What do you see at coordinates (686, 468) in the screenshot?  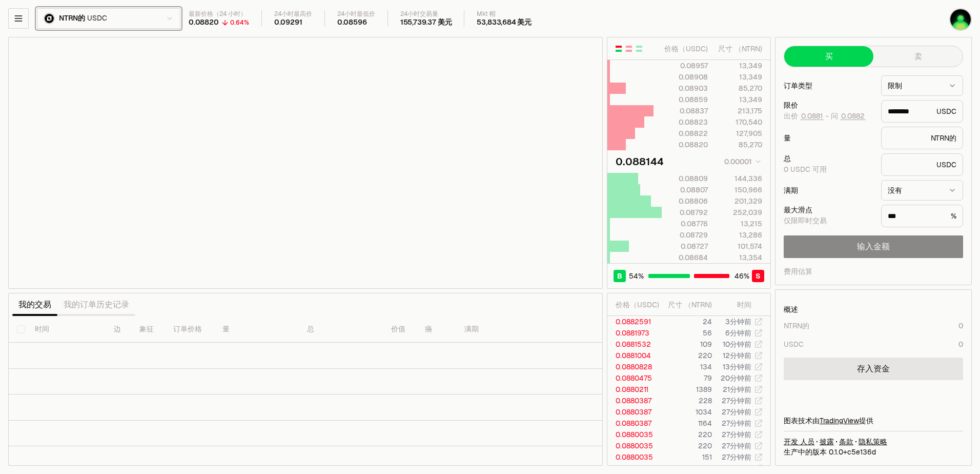 I see `td: 725` at bounding box center [686, 468].